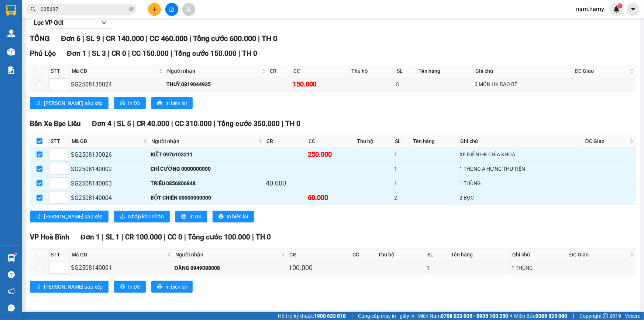 This screenshot has width=644, height=320. Describe the element at coordinates (125, 38) in the screenshot. I see `span: CR 140.000` at that location.